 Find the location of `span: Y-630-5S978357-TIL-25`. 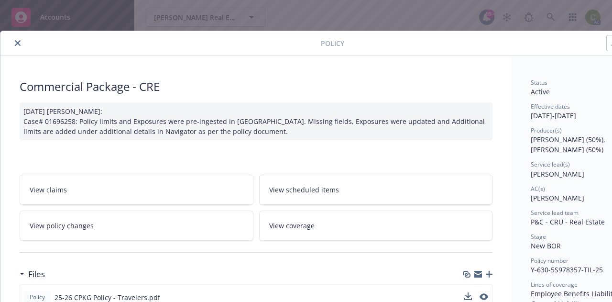

span: Y-630-5S978357-TIL-25 is located at coordinates (567, 269).